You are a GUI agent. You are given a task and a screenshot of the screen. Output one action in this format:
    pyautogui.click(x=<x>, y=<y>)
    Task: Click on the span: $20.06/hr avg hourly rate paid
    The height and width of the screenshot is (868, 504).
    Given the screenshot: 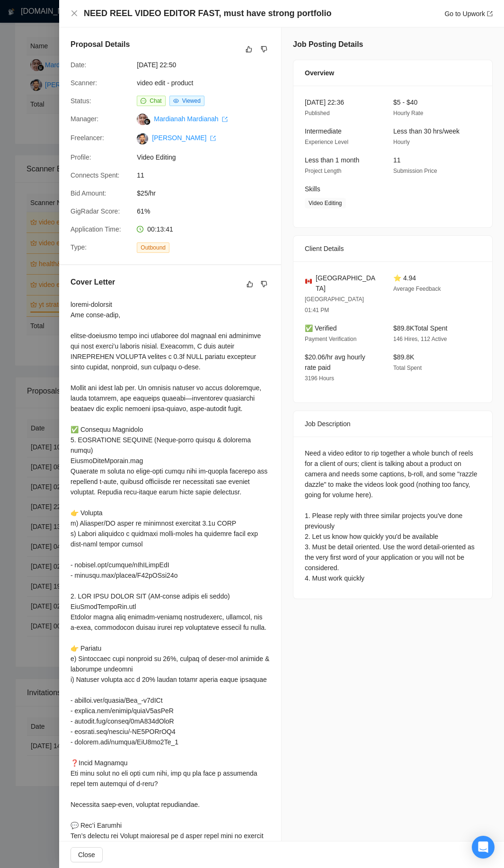 What is the action you would take?
    pyautogui.click(x=335, y=362)
    